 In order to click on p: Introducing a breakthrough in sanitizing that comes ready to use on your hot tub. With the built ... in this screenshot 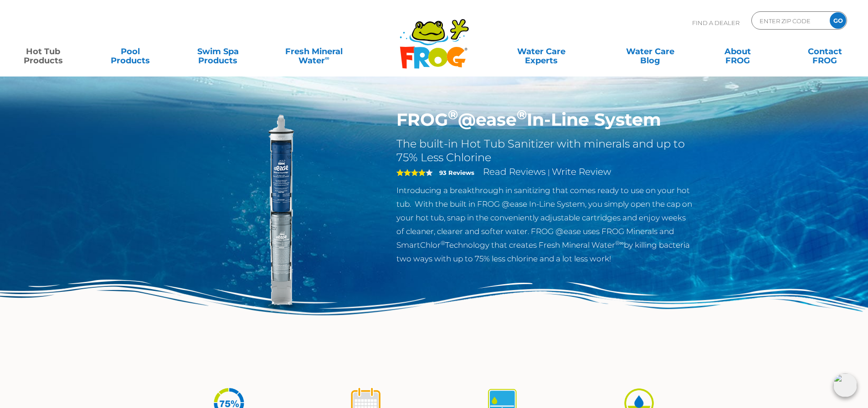, I will do `click(545, 224)`.